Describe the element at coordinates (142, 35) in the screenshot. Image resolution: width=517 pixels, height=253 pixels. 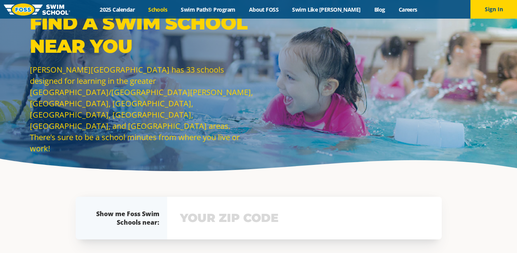
I see `p: Find a Swim School Near You` at that location.